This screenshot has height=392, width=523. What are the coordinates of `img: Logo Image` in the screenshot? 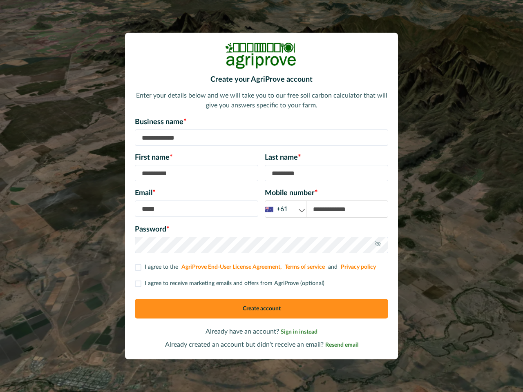 It's located at (261, 56).